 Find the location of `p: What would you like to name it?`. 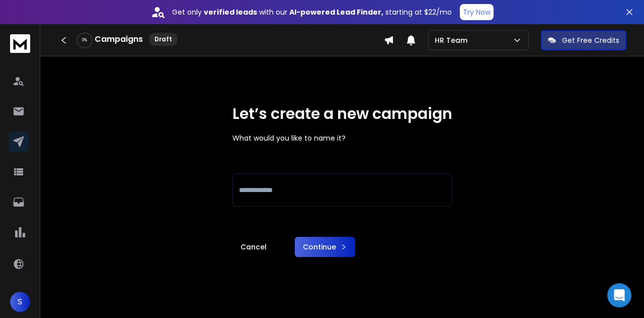

p: What would you like to name it? is located at coordinates (342, 138).